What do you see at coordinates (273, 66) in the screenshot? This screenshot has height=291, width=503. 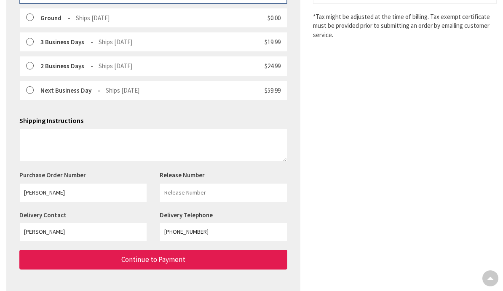 I see `span: $24.99` at bounding box center [273, 66].